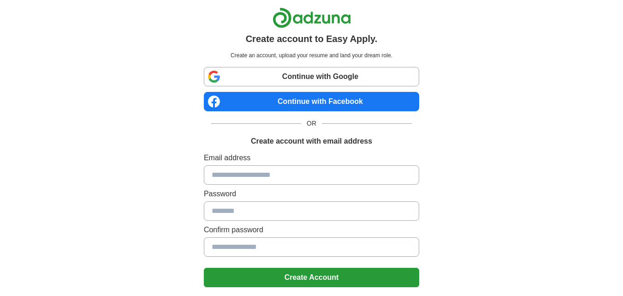 The image size is (623, 296). I want to click on h1: Create account to Easy Apply., so click(312, 39).